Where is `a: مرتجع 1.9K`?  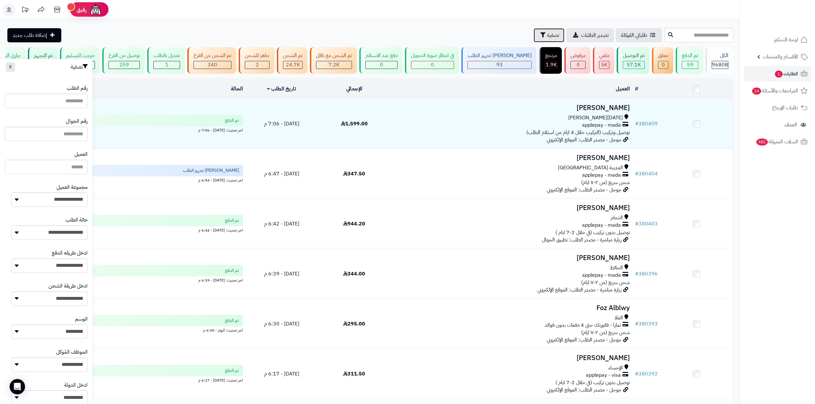 a: مرتجع 1.9K is located at coordinates (550, 60).